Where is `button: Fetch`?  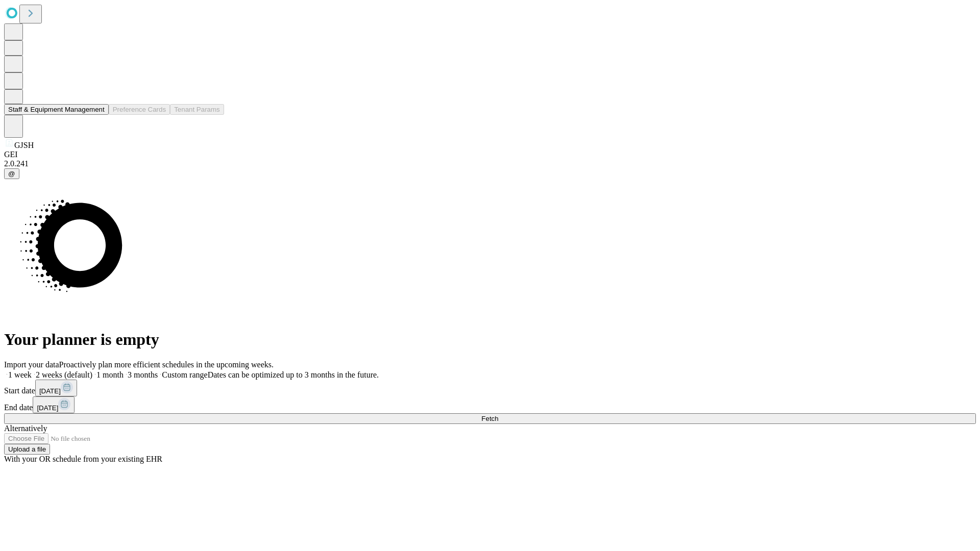 button: Fetch is located at coordinates (490, 418).